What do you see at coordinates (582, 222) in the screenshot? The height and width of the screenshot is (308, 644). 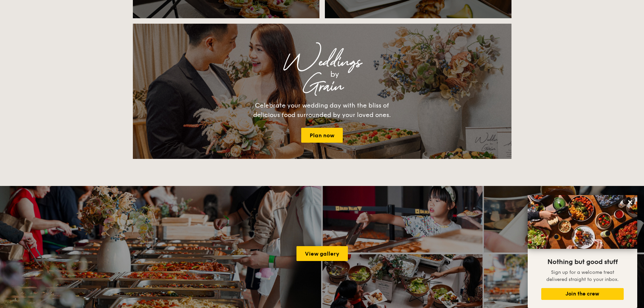 I see `img: DSC07876-Edit02-Large.jpeg` at bounding box center [582, 222].